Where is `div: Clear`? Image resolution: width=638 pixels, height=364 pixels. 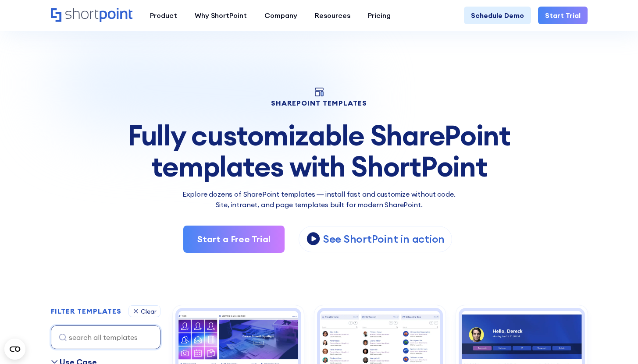
div: Clear is located at coordinates (149, 311).